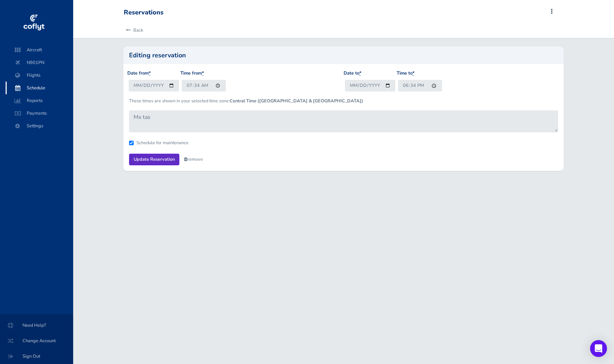 This screenshot has width=614, height=364. What do you see at coordinates (37, 341) in the screenshot?
I see `span: Change Account` at bounding box center [37, 341].